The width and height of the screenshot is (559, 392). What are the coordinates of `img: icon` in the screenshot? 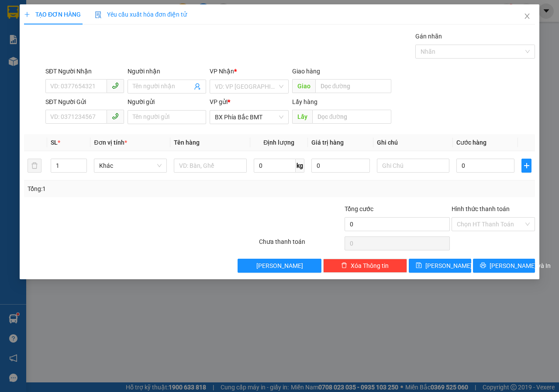 It's located at (98, 15).